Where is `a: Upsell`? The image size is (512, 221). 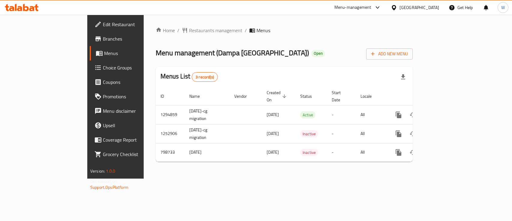 a: Upsell is located at coordinates (131, 125).